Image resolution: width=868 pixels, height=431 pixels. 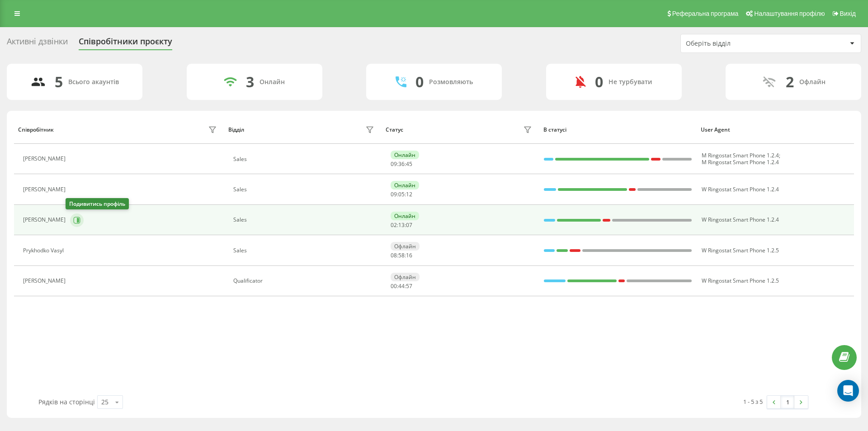 I want to click on div: Оберіть відділ, so click(x=739, y=43).